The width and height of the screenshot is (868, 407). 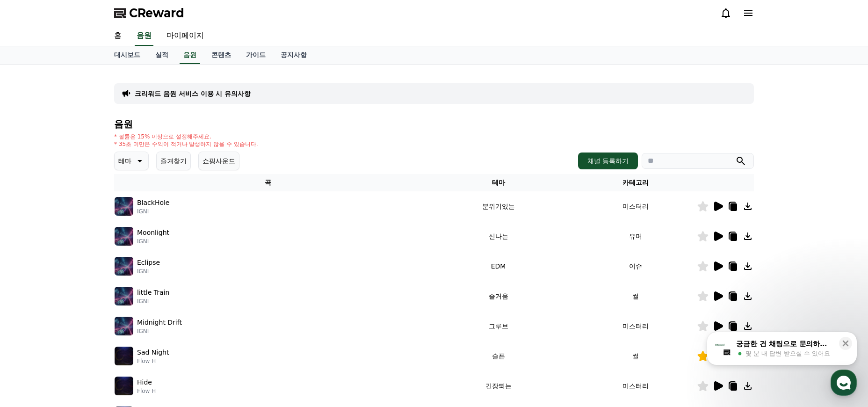 What do you see at coordinates (256, 55) in the screenshot?
I see `a: 가이드` at bounding box center [256, 55].